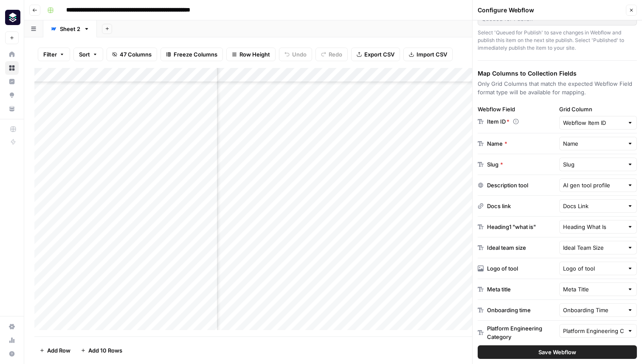 The width and height of the screenshot is (642, 364). I want to click on input: Heading What Is, so click(594, 227).